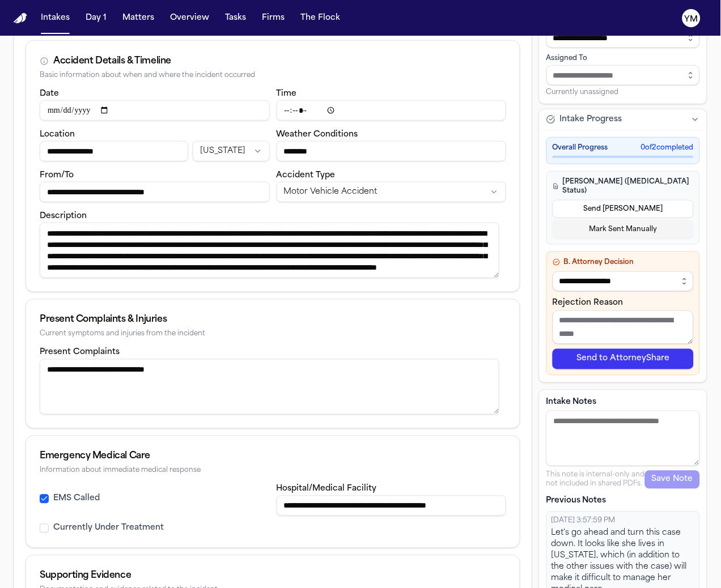 This screenshot has width=721, height=588. What do you see at coordinates (273, 18) in the screenshot?
I see `button: Firms` at bounding box center [273, 18].